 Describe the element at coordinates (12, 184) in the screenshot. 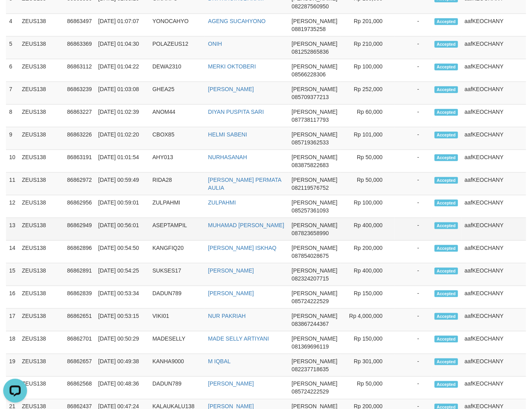

I see `td: 11` at that location.